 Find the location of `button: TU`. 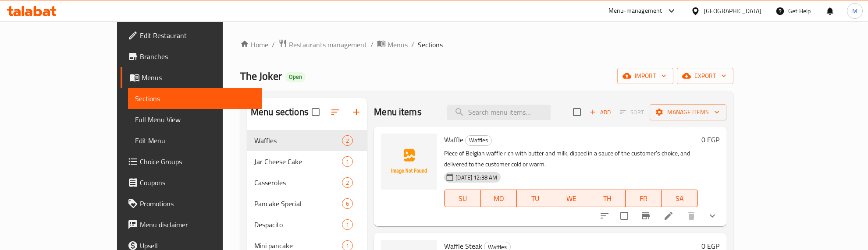

button: TU is located at coordinates (535, 199).